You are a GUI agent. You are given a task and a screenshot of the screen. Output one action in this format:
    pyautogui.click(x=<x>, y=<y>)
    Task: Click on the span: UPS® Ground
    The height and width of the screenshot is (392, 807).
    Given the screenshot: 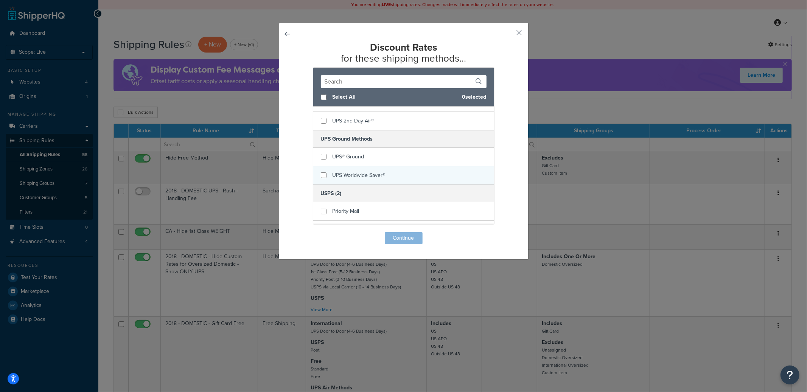 What is the action you would take?
    pyautogui.click(x=348, y=157)
    